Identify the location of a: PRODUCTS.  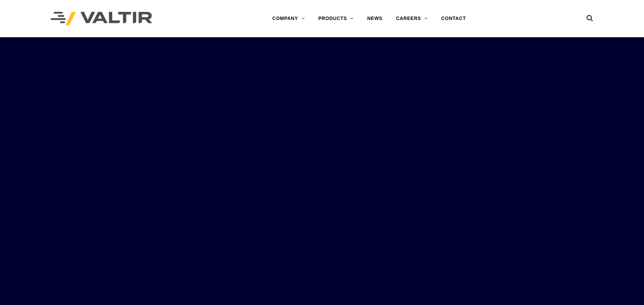
(336, 18).